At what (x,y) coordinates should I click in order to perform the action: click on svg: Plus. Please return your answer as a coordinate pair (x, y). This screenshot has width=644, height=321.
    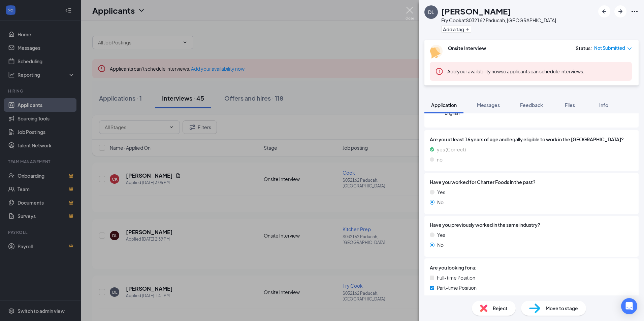
    Looking at the image, I should click on (468, 29).